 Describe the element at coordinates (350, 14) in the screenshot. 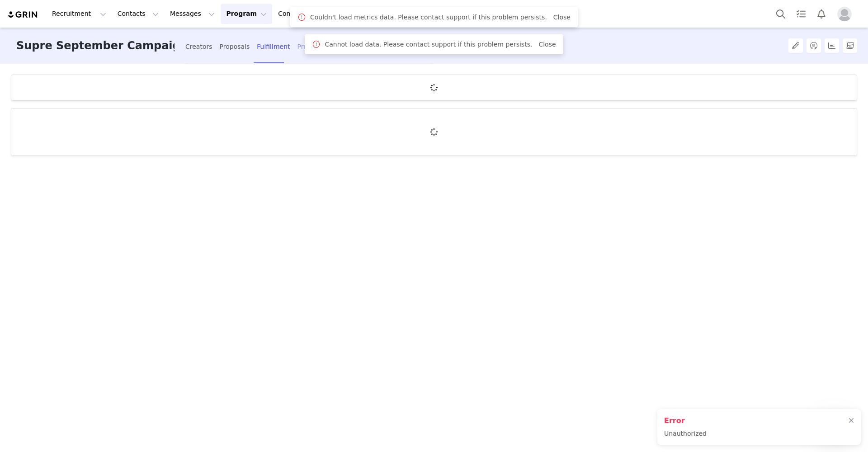

I see `button: Reporting` at that location.